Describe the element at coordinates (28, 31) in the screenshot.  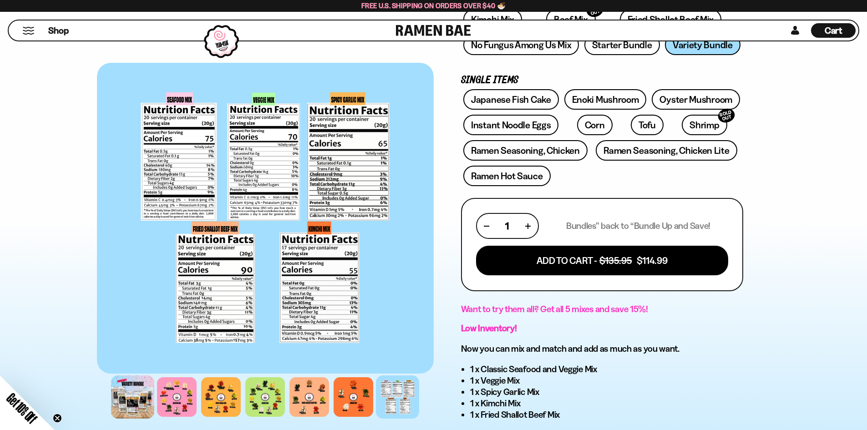
I see `button: Mobile Menu Trigger` at that location.